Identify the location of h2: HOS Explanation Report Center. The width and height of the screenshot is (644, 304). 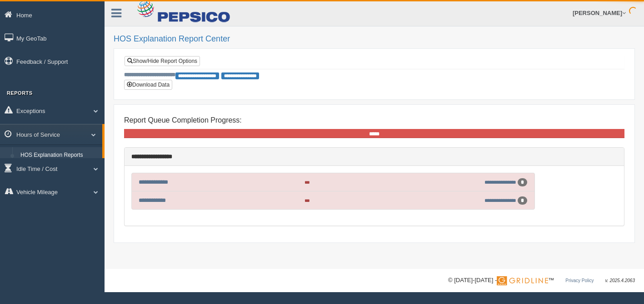
(374, 39).